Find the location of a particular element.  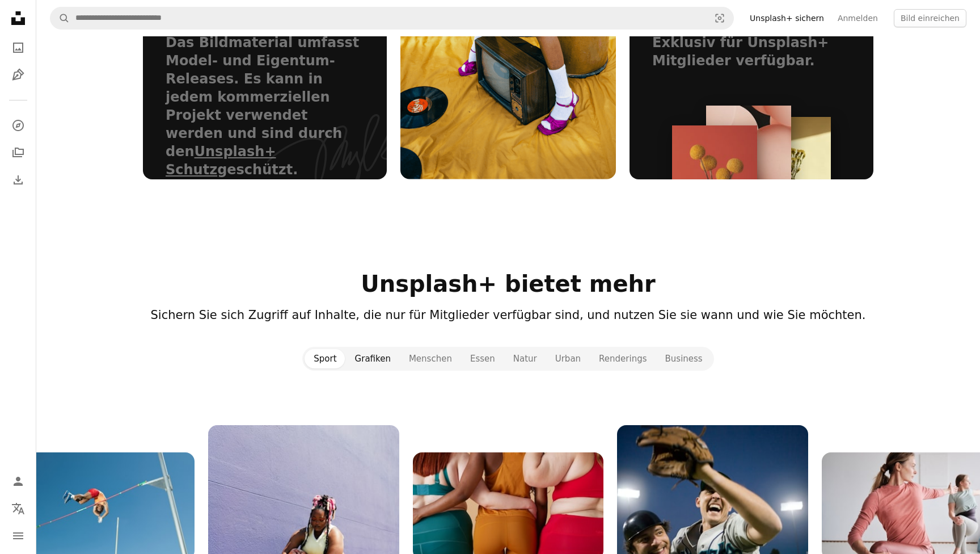

a: Anmelden is located at coordinates (858, 18).